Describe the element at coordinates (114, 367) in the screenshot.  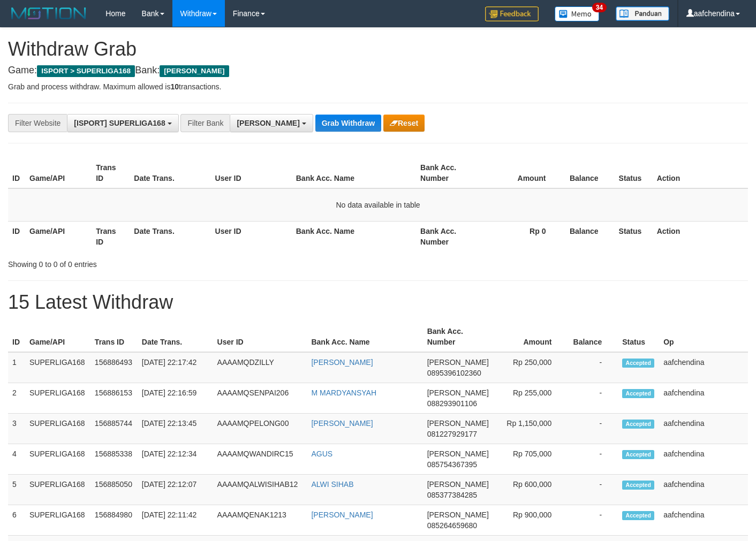
I see `td: 156886493` at that location.